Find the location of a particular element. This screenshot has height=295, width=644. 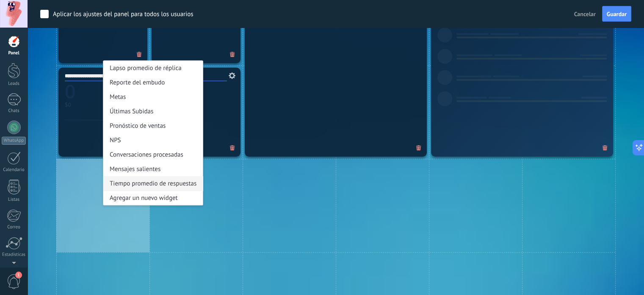

div: Conversaciones procesadas is located at coordinates (153, 154).